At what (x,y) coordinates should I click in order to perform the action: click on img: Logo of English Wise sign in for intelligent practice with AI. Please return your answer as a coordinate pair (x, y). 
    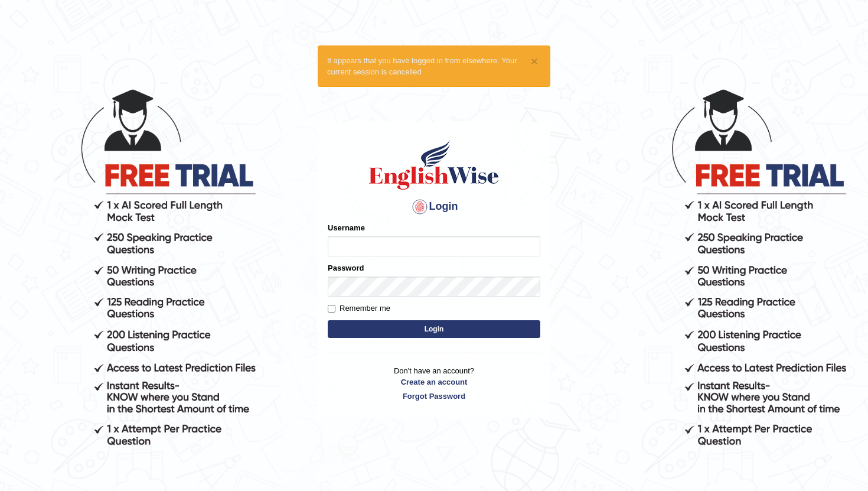
    Looking at the image, I should click on (434, 165).